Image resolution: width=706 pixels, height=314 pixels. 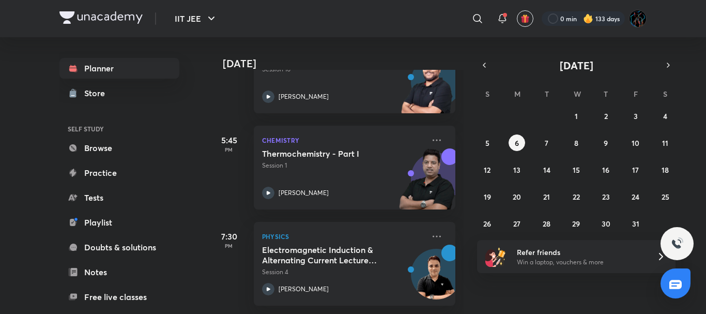 I want to click on h5: Electromagnetic Induction & Alternating Current Lecture - 4, so click(x=326, y=255).